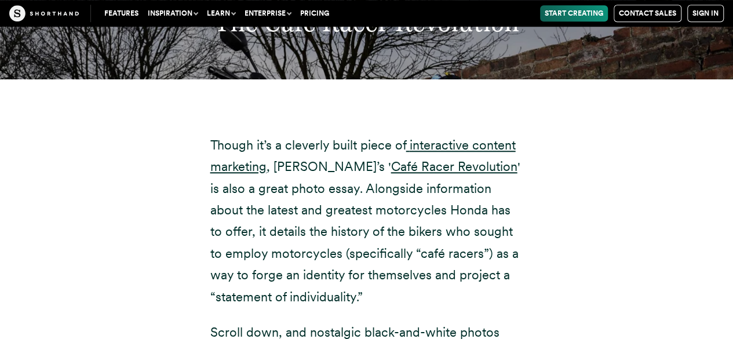  What do you see at coordinates (173, 13) in the screenshot?
I see `button: Inspiration` at bounding box center [173, 13].